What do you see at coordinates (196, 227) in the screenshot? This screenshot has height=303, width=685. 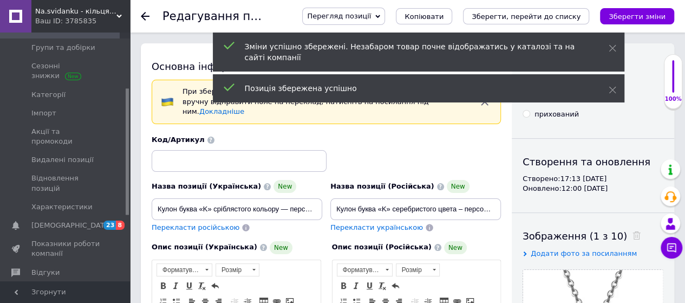 I see `span: Перекласти російською` at bounding box center [196, 227].